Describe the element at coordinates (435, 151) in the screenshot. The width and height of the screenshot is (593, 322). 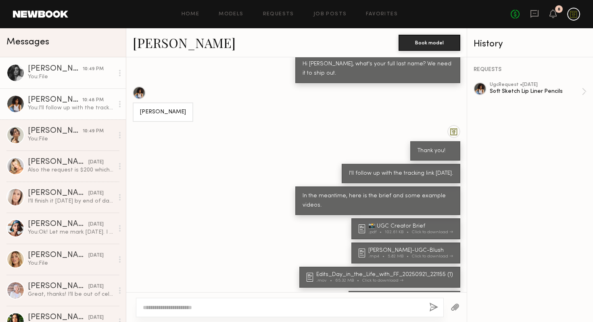
I see `div: Thank you!` at that location.